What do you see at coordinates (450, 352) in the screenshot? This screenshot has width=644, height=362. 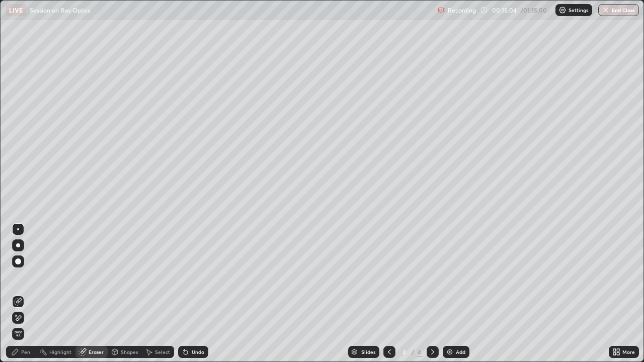 I see `img: add-slide-button` at bounding box center [450, 352].